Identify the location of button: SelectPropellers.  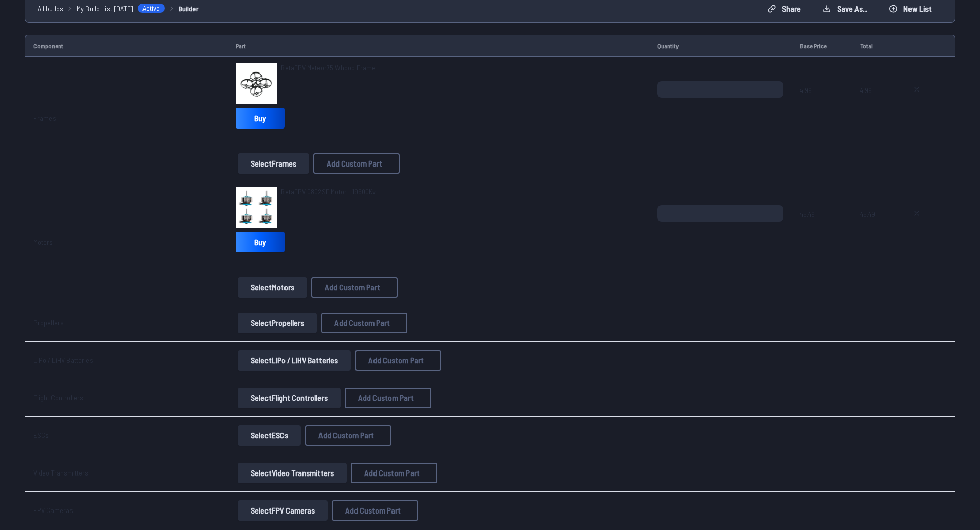
(277, 323).